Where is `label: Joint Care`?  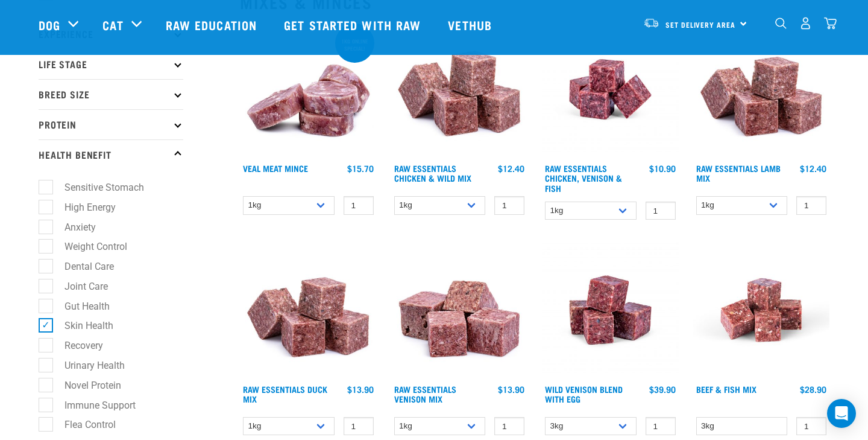
label: Joint Care is located at coordinates (79, 286).